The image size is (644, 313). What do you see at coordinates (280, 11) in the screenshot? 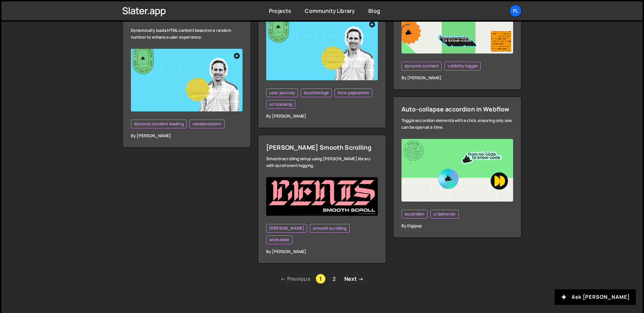
I see `a: Projects` at bounding box center [280, 11].